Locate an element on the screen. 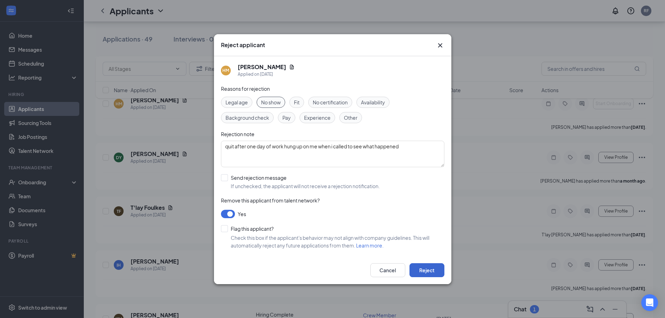  button: Close is located at coordinates (440, 45).